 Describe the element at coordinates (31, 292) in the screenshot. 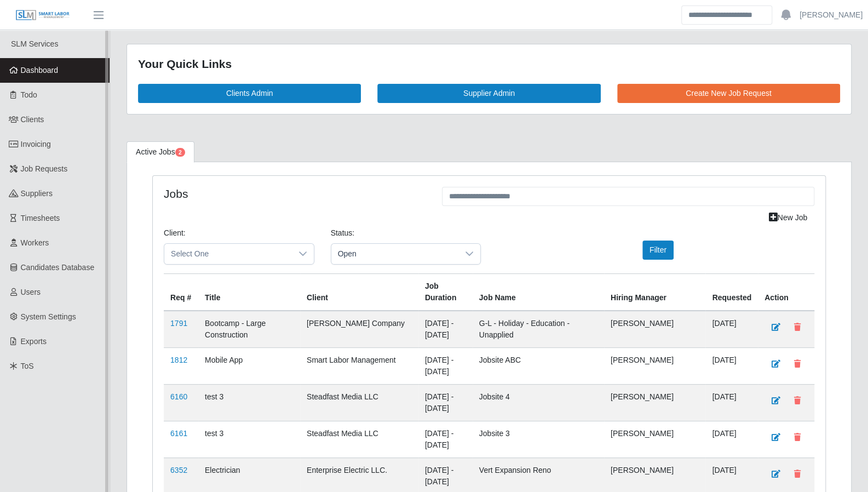

I see `span: Users` at that location.